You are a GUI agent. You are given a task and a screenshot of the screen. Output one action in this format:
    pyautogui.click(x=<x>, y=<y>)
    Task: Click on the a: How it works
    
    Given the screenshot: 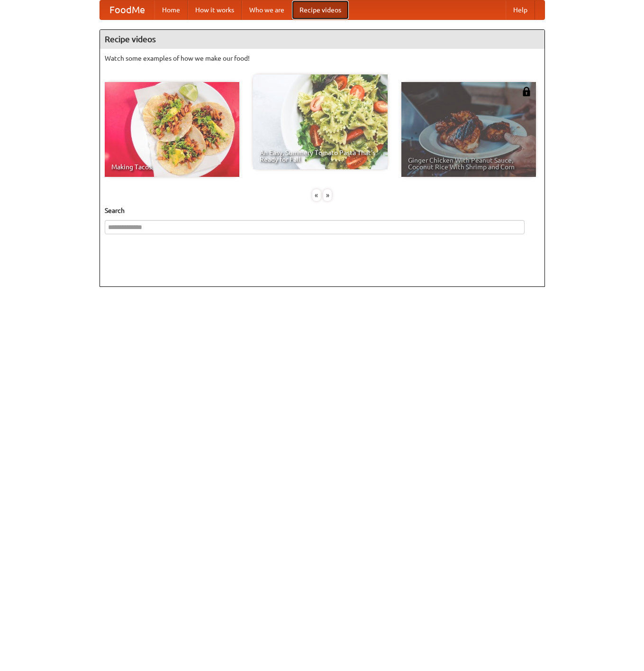 What is the action you would take?
    pyautogui.click(x=215, y=10)
    